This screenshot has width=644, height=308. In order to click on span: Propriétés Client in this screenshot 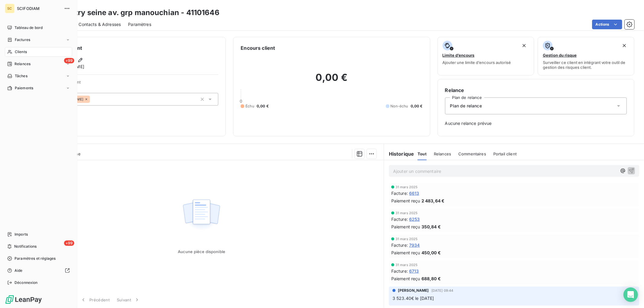, I will do `click(134, 84)`.